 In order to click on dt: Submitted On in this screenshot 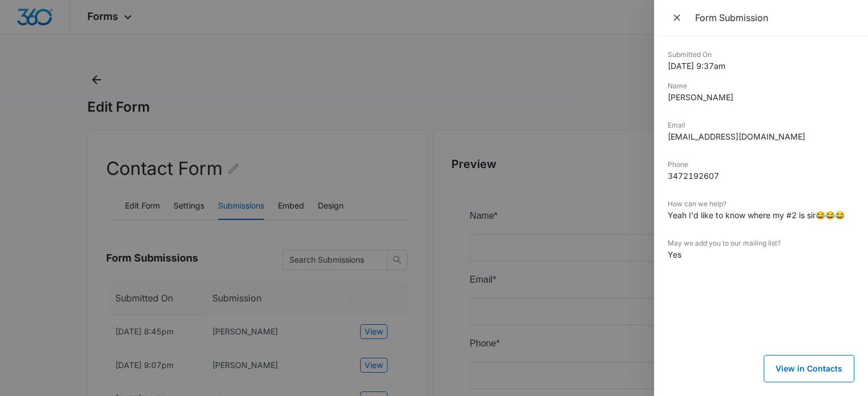, I will do `click(761, 55)`.